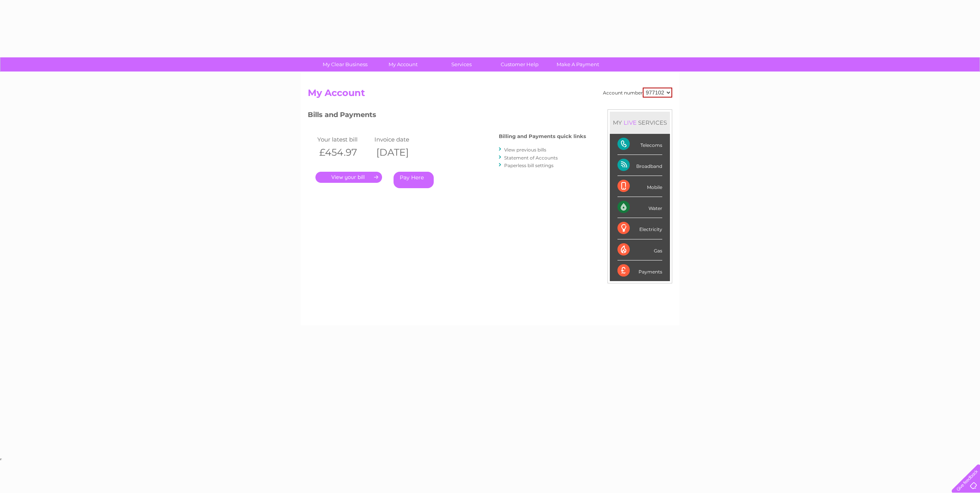 This screenshot has height=493, width=980. I want to click on a: View previous bills, so click(525, 150).